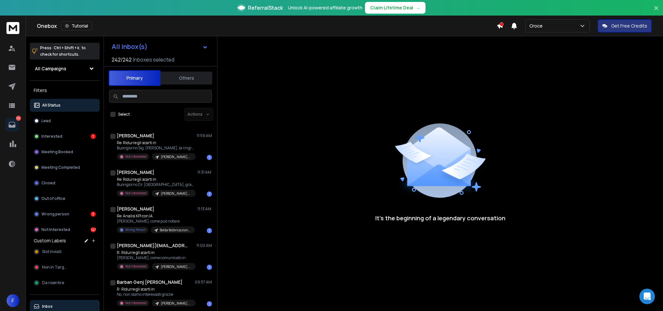 This screenshot has height=311, width=663. What do you see at coordinates (65, 121) in the screenshot?
I see `button: Lead` at bounding box center [65, 121].